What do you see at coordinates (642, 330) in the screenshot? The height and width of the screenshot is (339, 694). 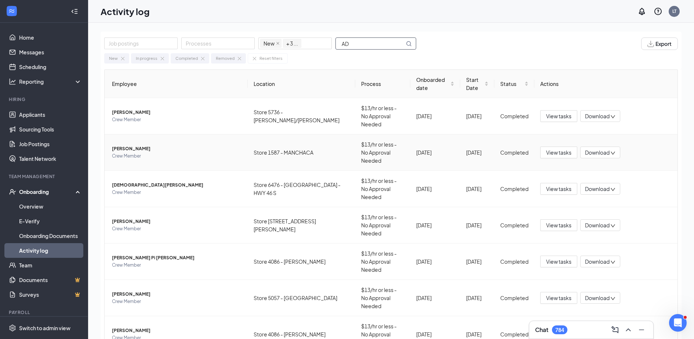 I see `svg: Minimize` at bounding box center [642, 330].